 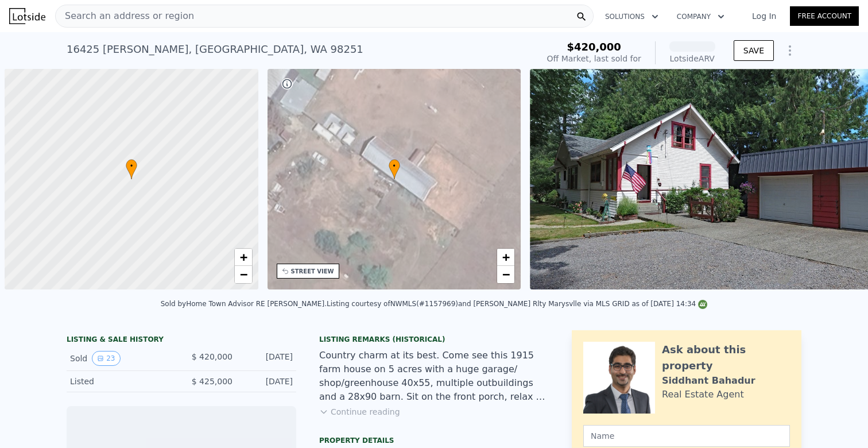 What do you see at coordinates (754, 51) in the screenshot?
I see `button: SAVE` at bounding box center [754, 51].